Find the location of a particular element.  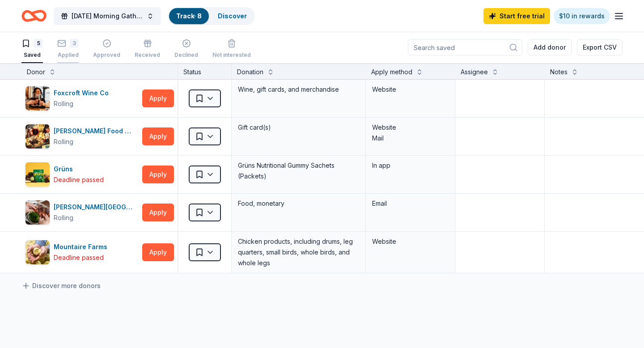

div: Notes is located at coordinates (559, 72).